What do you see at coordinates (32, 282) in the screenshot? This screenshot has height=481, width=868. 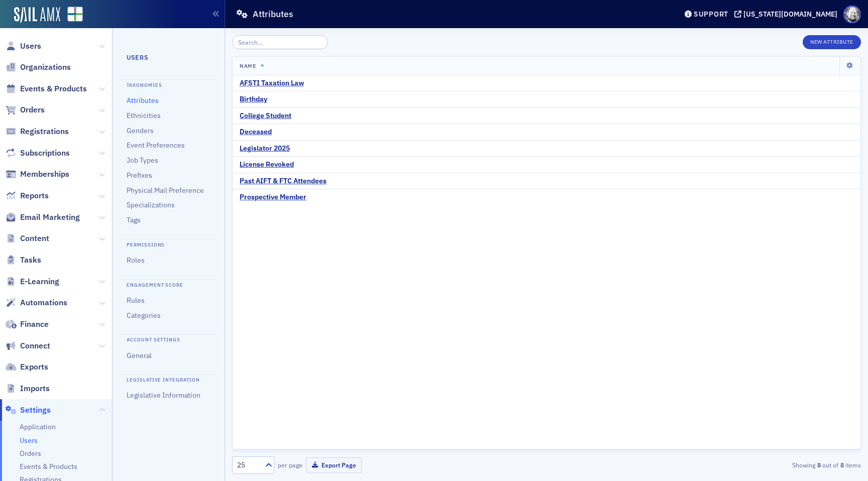 I see `a: E-Learning` at bounding box center [32, 282].